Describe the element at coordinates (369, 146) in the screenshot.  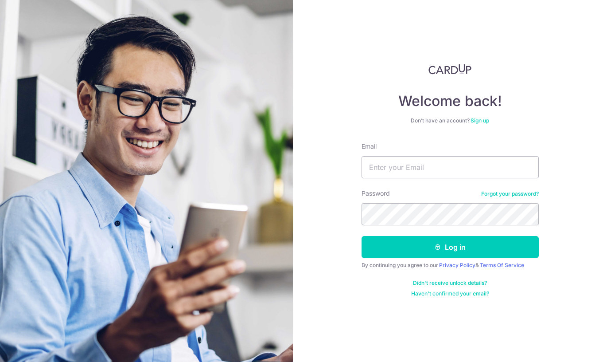
I see `label: Email` at that location.